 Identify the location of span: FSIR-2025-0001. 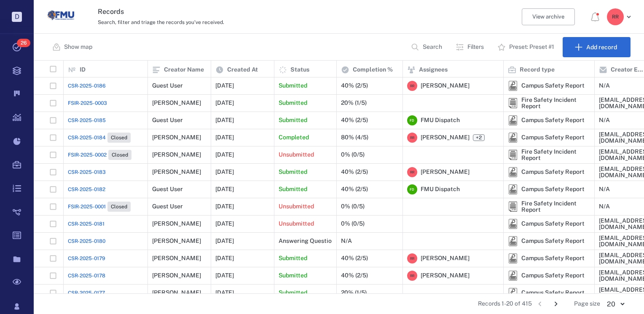
(86, 207).